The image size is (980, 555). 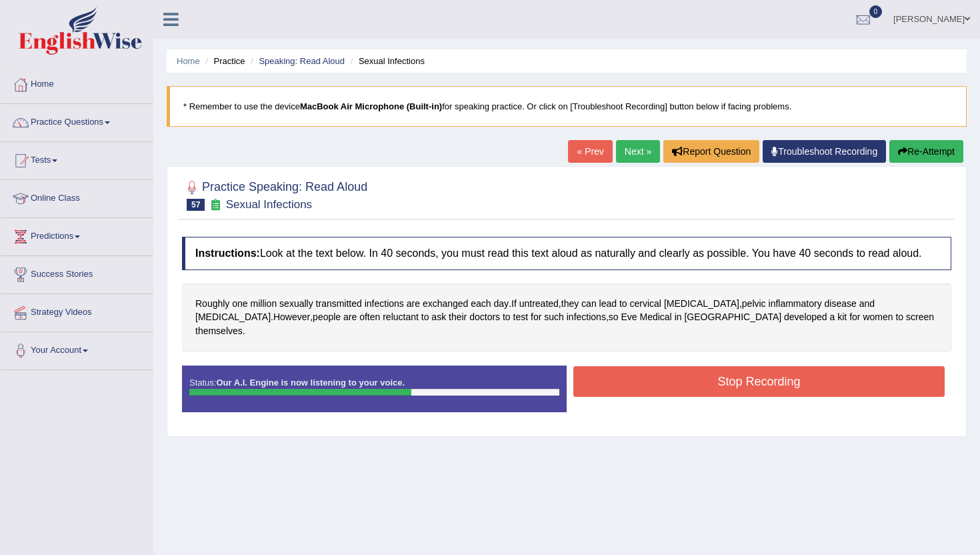 I want to click on li: Sexual Infections, so click(x=386, y=61).